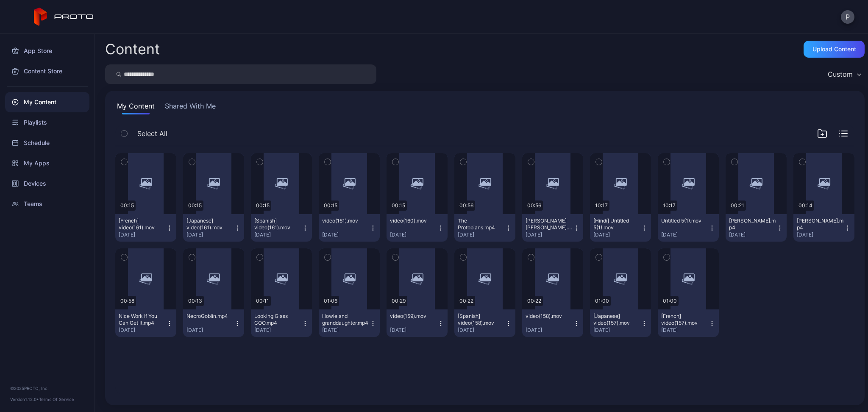  I want to click on div: [French] video(157).mov, so click(685, 320).